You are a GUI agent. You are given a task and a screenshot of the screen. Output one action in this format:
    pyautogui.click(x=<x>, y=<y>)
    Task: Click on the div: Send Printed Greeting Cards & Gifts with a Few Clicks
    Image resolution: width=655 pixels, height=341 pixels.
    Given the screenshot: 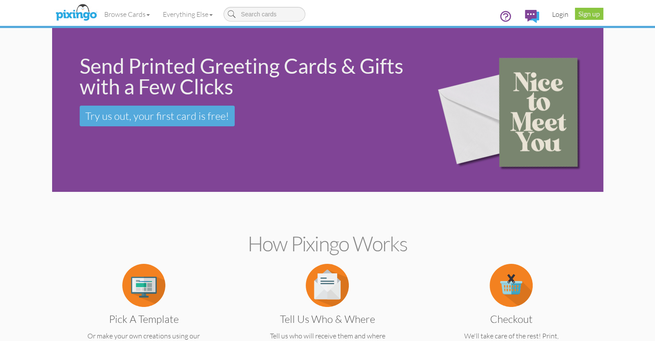 What is the action you would take?
    pyautogui.click(x=246, y=76)
    